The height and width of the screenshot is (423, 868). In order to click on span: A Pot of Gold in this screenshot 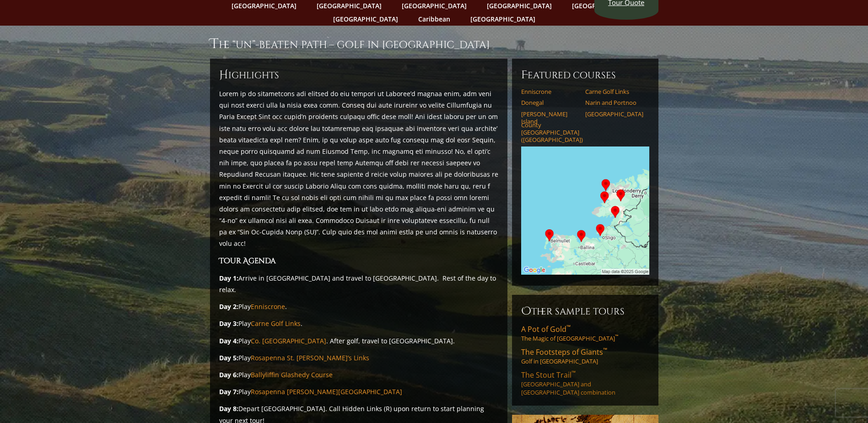, I will do `click(546, 329)`.